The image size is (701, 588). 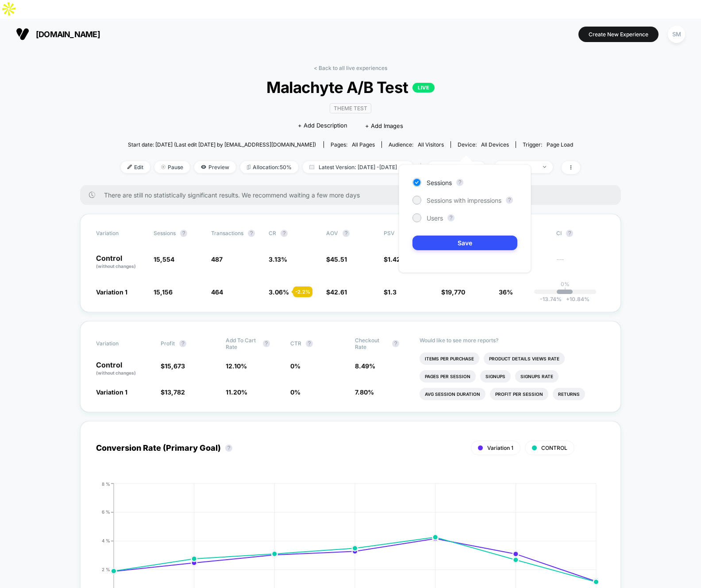 I want to click on button: Save, so click(x=465, y=243).